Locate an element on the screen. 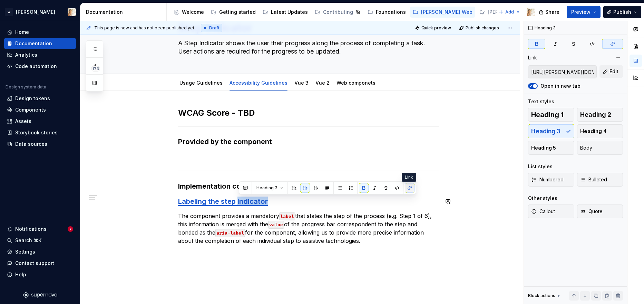 Image resolution: width=644 pixels, height=304 pixels. button: Quick preview is located at coordinates (433, 28).